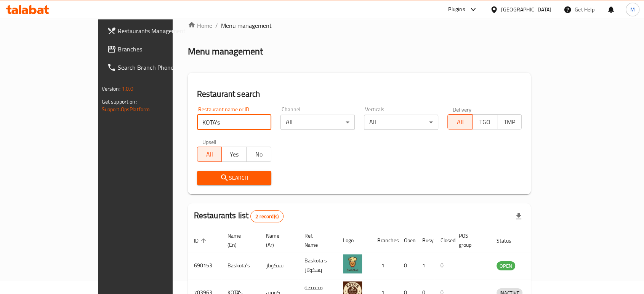 This screenshot has width=644, height=294. What do you see at coordinates (153, 31) in the screenshot?
I see `a: Restaurants Management` at bounding box center [153, 31].